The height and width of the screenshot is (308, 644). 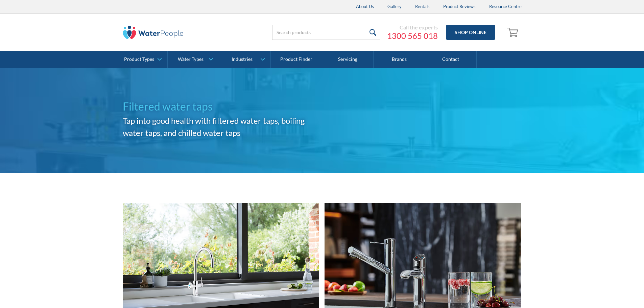 What do you see at coordinates (399, 59) in the screenshot?
I see `a: Brands` at bounding box center [399, 59].